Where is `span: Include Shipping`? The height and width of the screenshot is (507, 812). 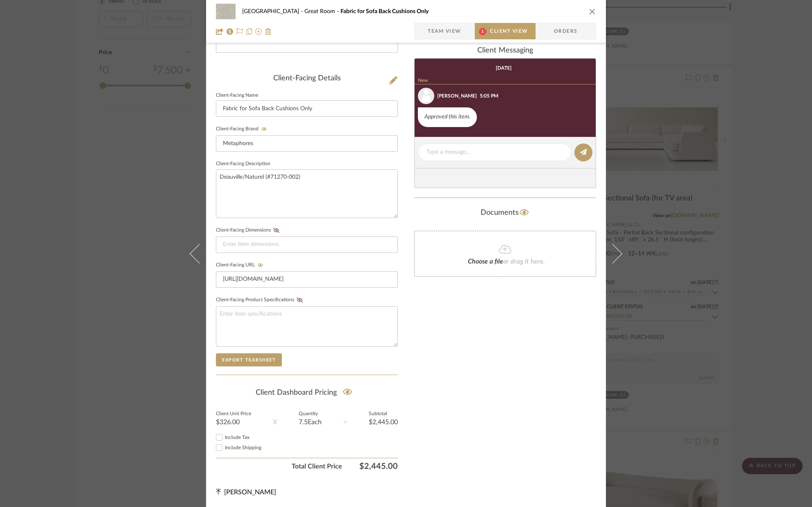 span: Include Shipping is located at coordinates (243, 448).